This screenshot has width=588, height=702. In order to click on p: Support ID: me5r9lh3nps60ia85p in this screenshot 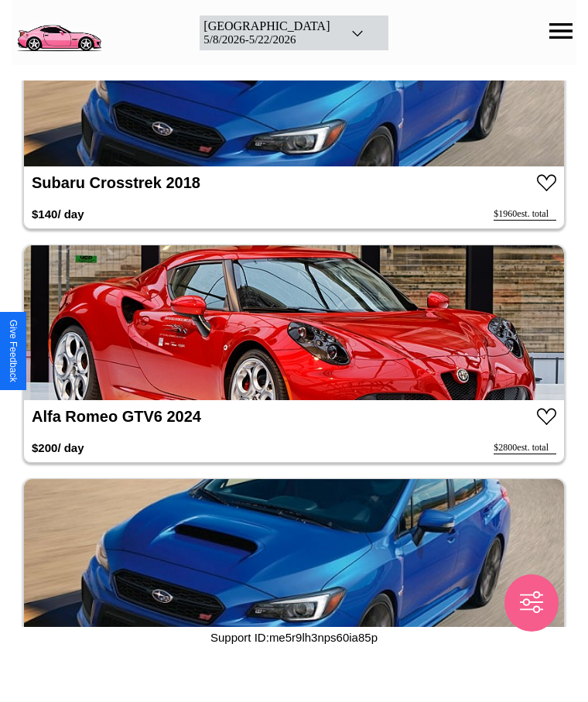, I will do `click(294, 637)`.